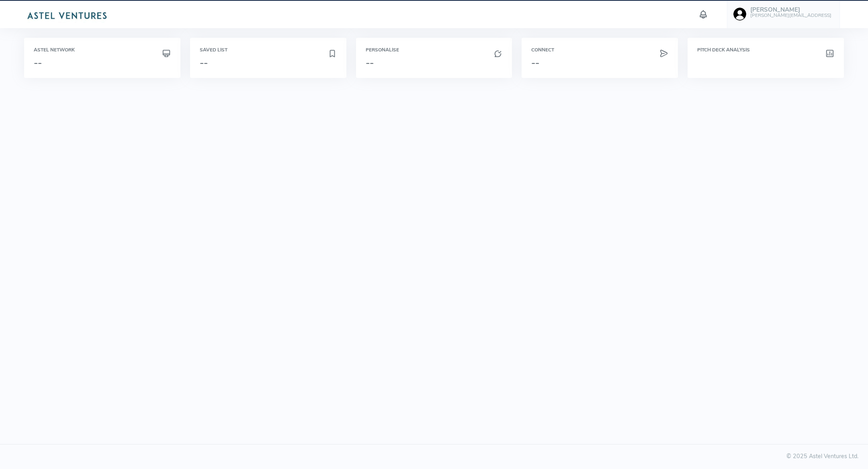  I want to click on h6: Personalise, so click(434, 50).